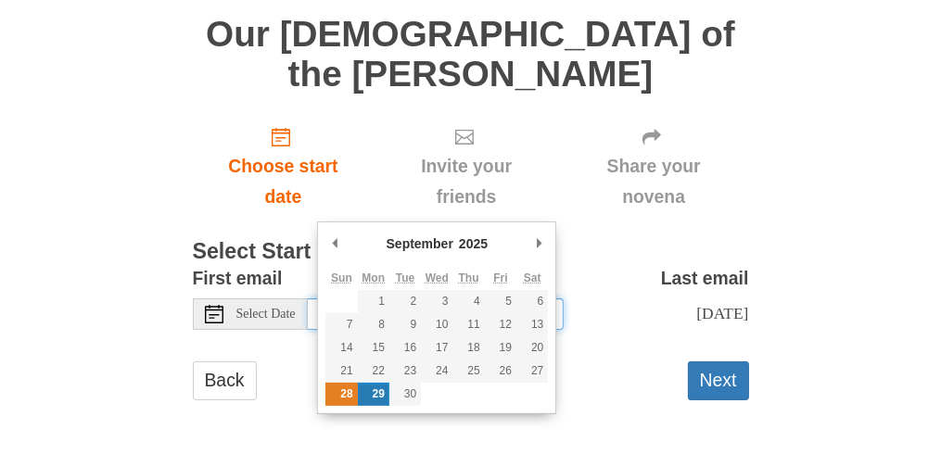  What do you see at coordinates (374, 324) in the screenshot?
I see `button: 8` at bounding box center [374, 324].